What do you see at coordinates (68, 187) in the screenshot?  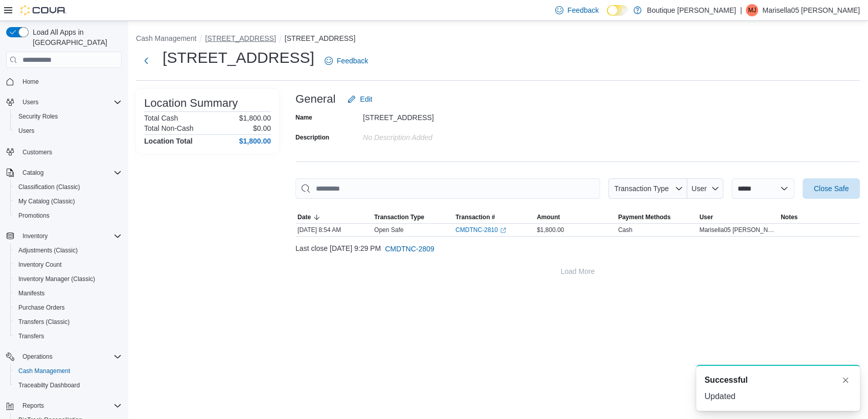 I see `button: Classification (Classic)` at bounding box center [68, 187].